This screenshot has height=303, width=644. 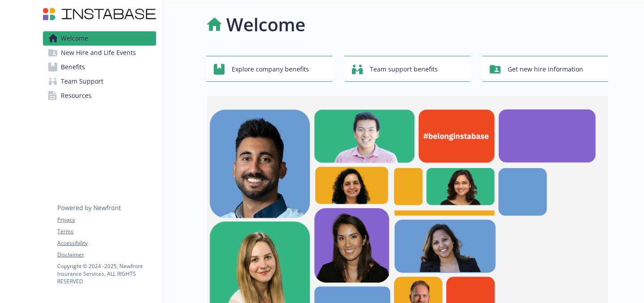 What do you see at coordinates (74, 38) in the screenshot?
I see `span: Welcome` at bounding box center [74, 38].